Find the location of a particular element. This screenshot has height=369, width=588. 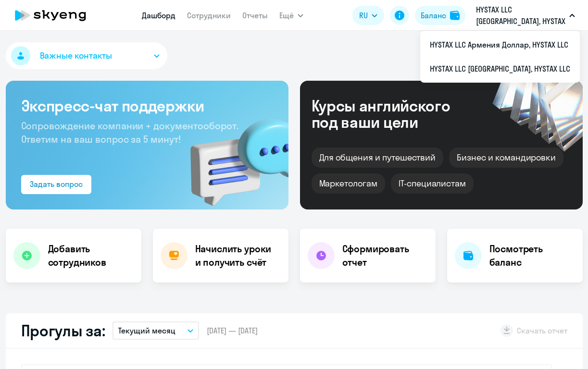

h4: Сформировать отчет is located at coordinates (385, 256).